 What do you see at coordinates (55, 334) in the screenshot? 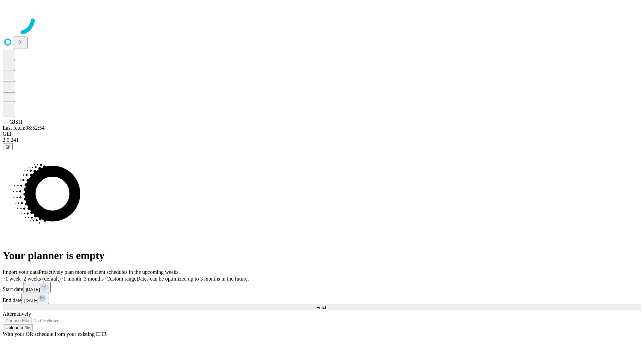
I see `span: With your OR schedule from your existing EHR` at bounding box center [55, 334].